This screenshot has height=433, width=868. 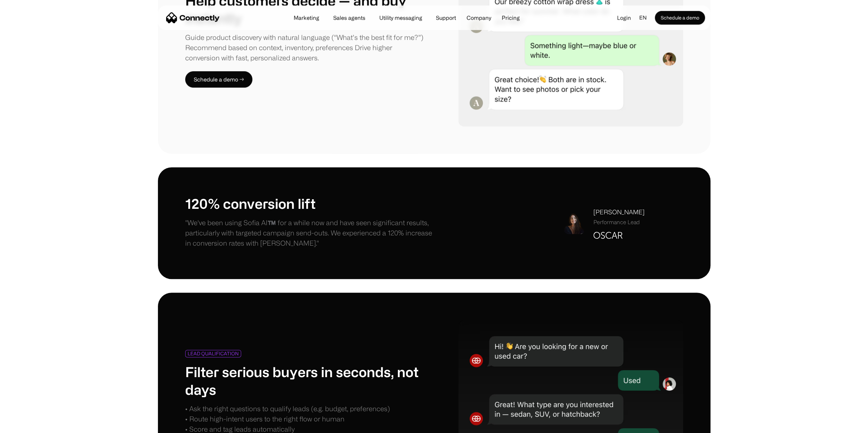 I want to click on ul: Language list, so click(x=28, y=426).